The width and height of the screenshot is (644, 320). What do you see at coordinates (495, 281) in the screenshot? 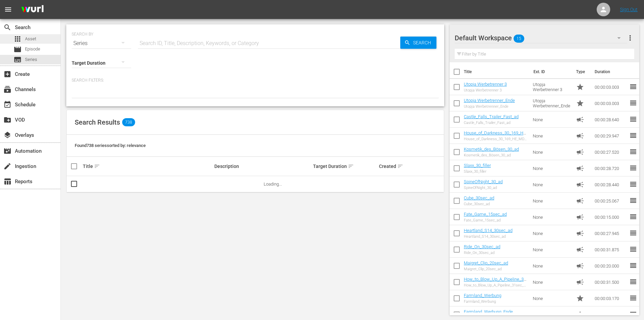
I see `a: How_to_Blow_Up_A_Pipeline_31sec_ad` at bounding box center [495, 281].